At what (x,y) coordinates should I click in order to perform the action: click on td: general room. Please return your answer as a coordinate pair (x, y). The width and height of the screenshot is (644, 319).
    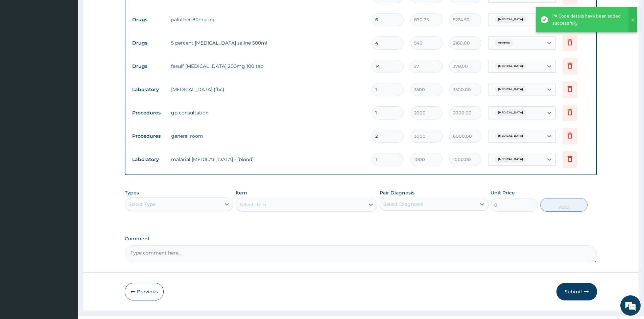
    Looking at the image, I should click on (268, 136).